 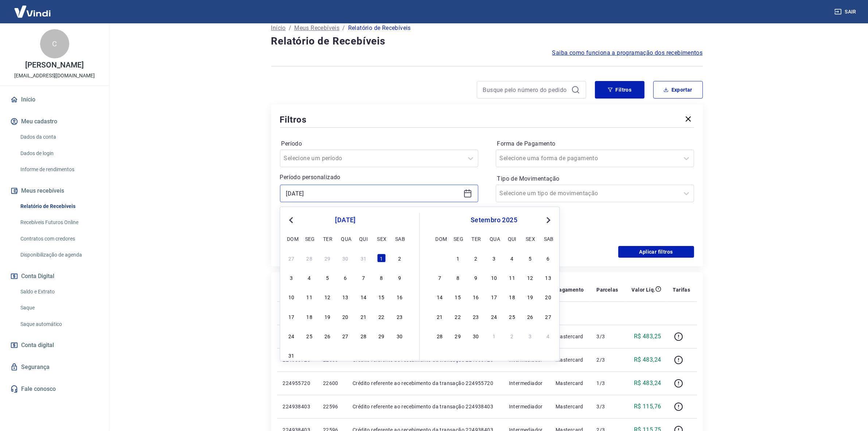 I want to click on div: qua, so click(x=346, y=239).